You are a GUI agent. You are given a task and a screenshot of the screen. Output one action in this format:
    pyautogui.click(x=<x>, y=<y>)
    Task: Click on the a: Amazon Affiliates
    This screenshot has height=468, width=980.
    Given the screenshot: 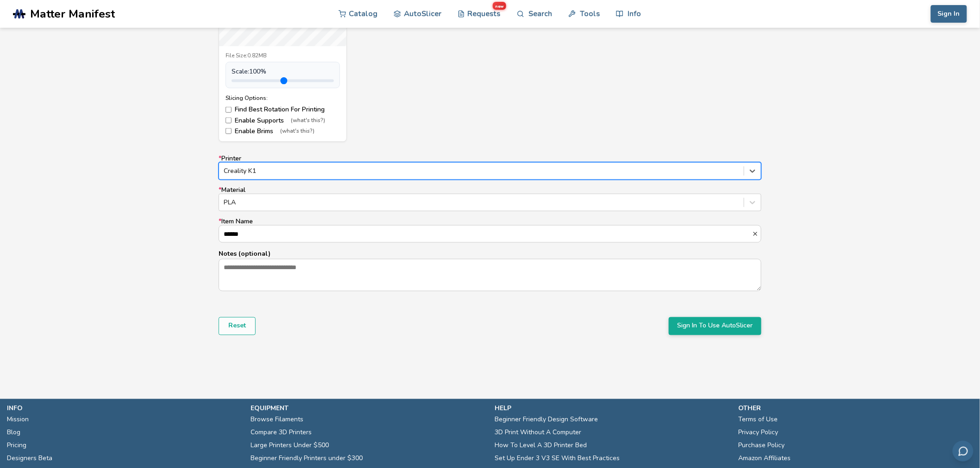 What is the action you would take?
    pyautogui.click(x=765, y=459)
    